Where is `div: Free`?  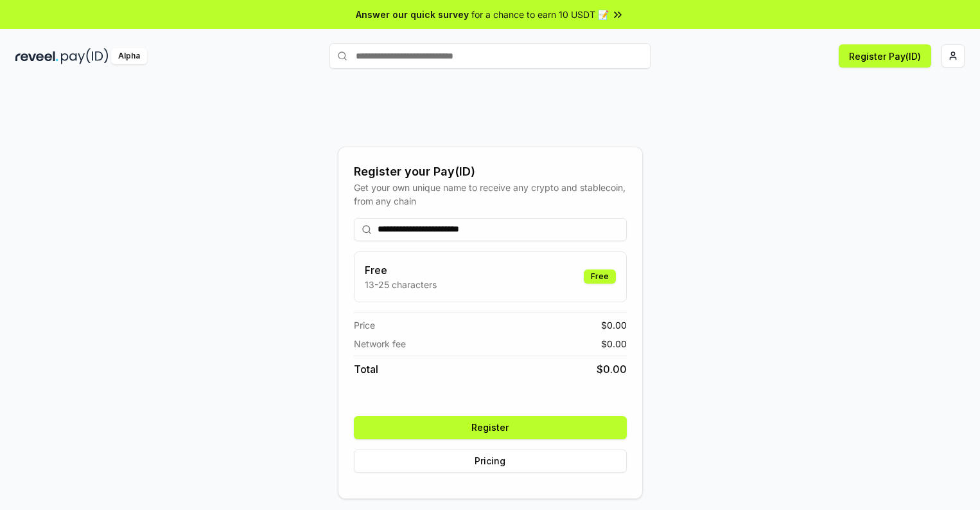 div: Free is located at coordinates (600, 276).